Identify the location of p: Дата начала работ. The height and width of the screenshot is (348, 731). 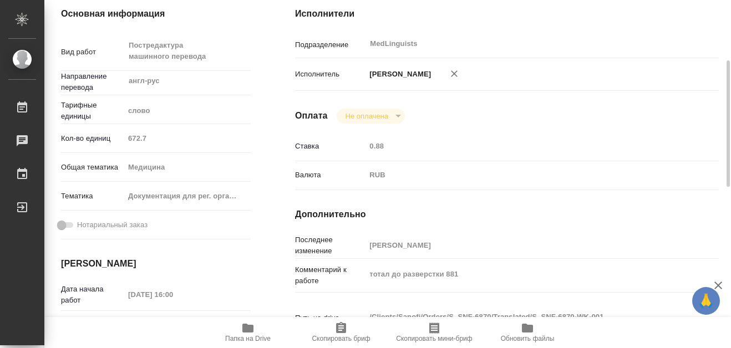
(93, 295).